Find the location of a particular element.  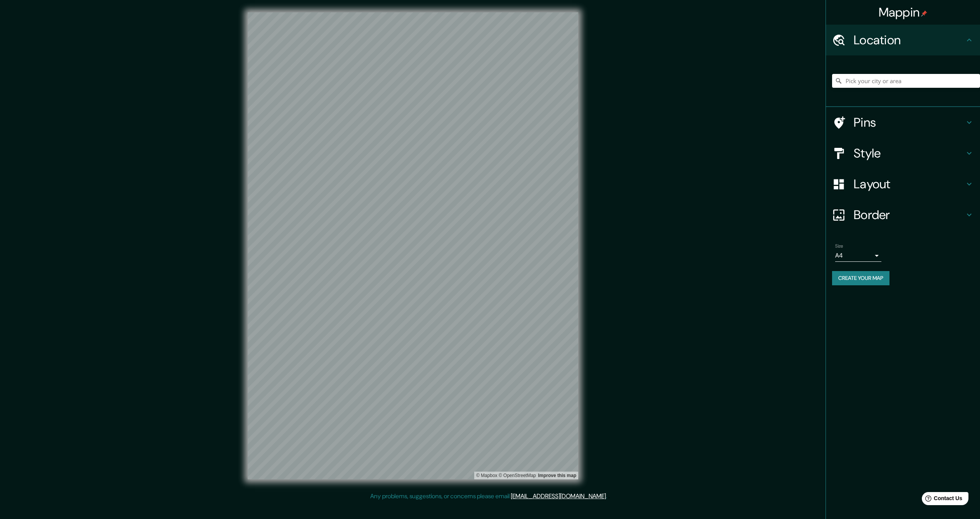

button: Create your map is located at coordinates (861, 278).